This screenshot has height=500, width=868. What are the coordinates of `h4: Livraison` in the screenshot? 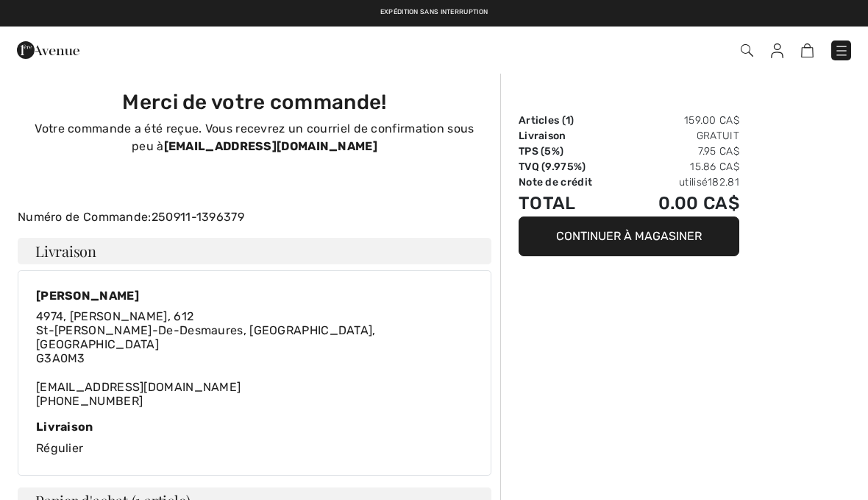 It's located at (255, 251).